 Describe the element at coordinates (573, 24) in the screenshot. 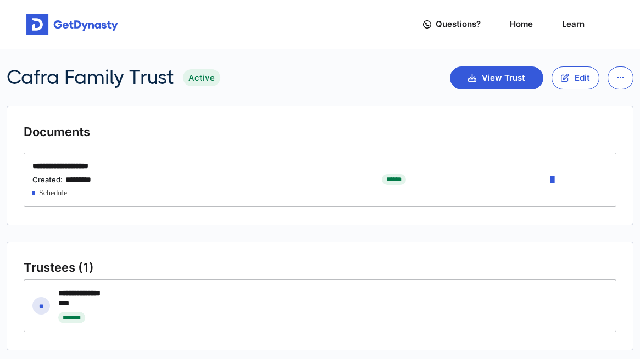

I see `a: Learn` at that location.